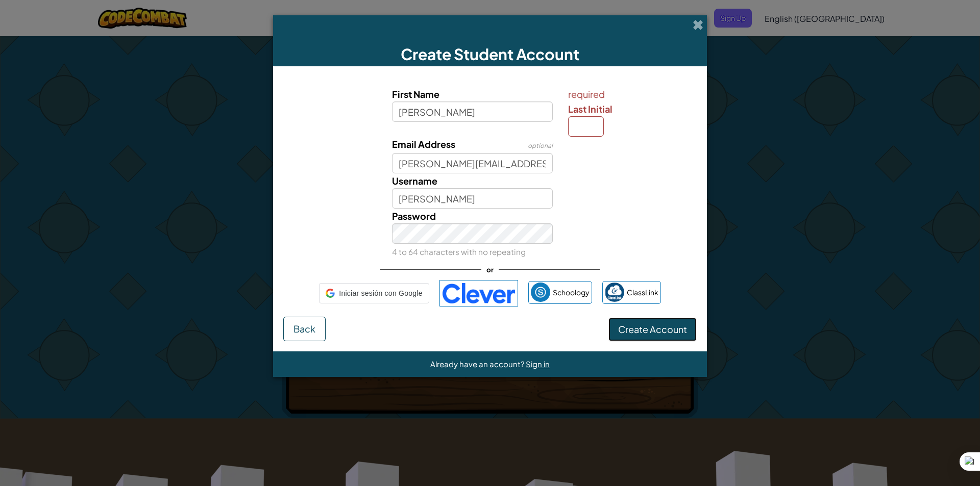 This screenshot has height=486, width=980. Describe the element at coordinates (414, 216) in the screenshot. I see `span: Password` at that location.